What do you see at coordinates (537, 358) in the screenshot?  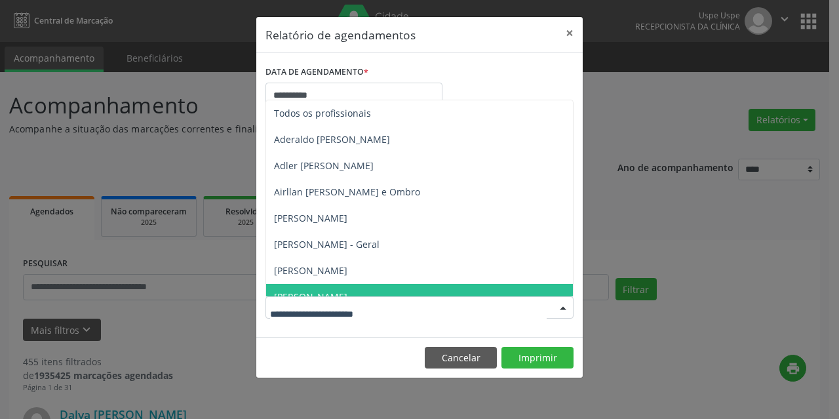 I see `button: Imprimir` at bounding box center [537, 358].